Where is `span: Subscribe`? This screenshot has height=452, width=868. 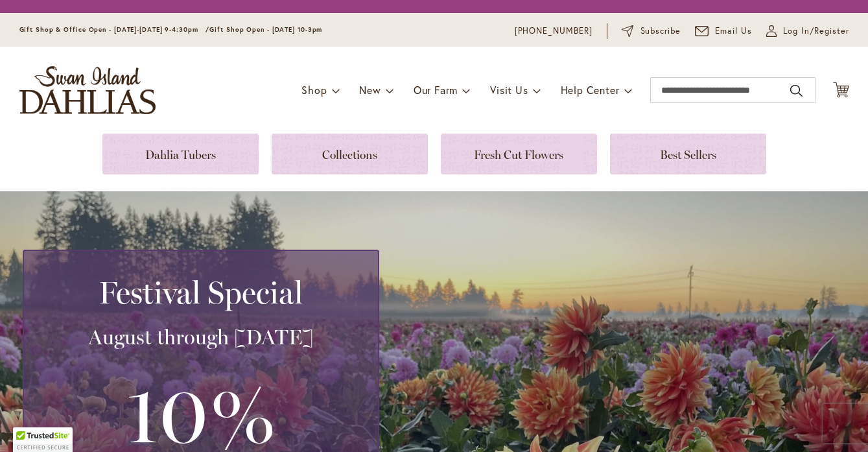 span: Subscribe is located at coordinates (661, 31).